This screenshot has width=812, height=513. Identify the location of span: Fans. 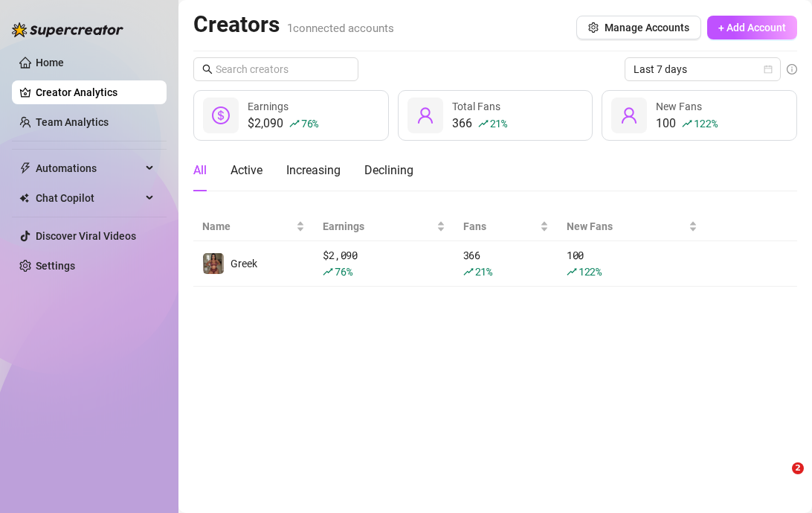
(500, 226).